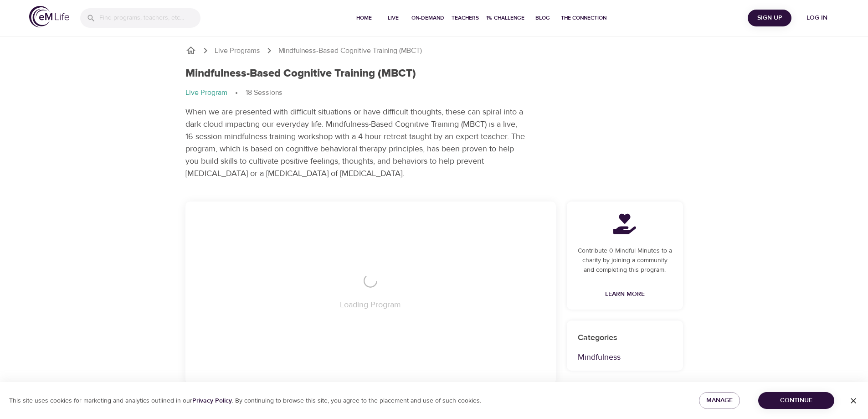  I want to click on p: Mindfulness-Based Cognitive Training (MBCT), so click(350, 50).